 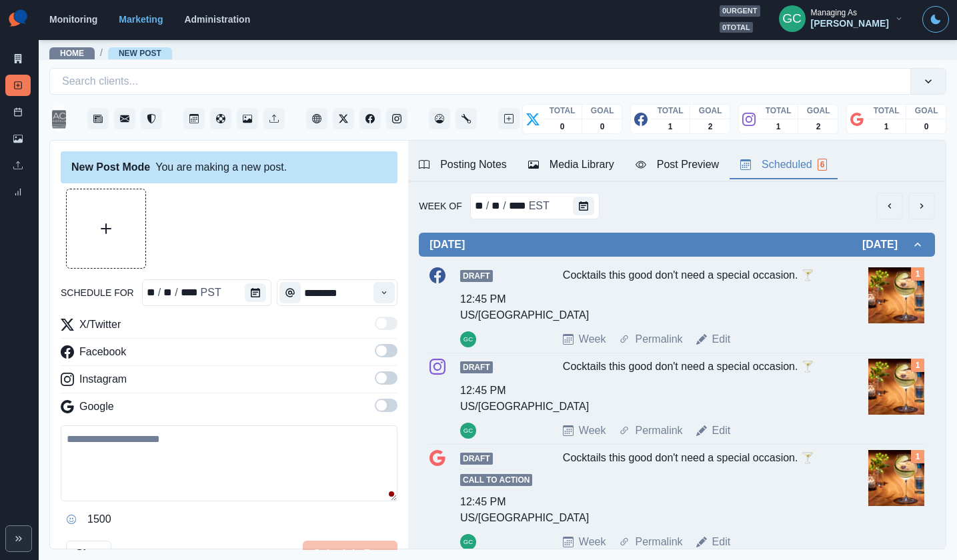 I want to click on a: Stream, so click(x=98, y=119).